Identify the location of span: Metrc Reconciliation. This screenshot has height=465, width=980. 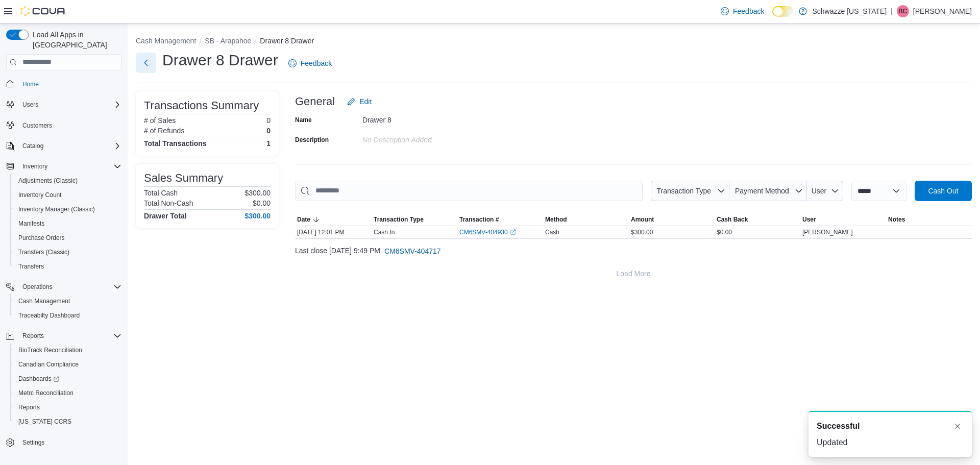
(68, 393).